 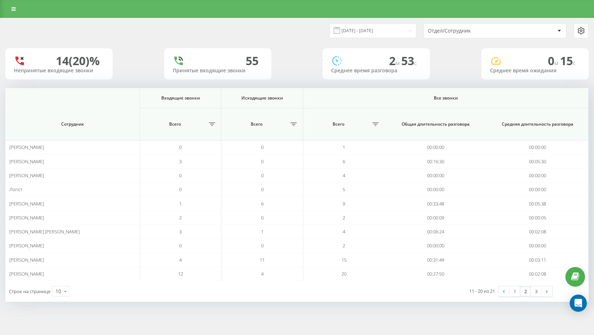 I want to click on span: 53, so click(x=409, y=60).